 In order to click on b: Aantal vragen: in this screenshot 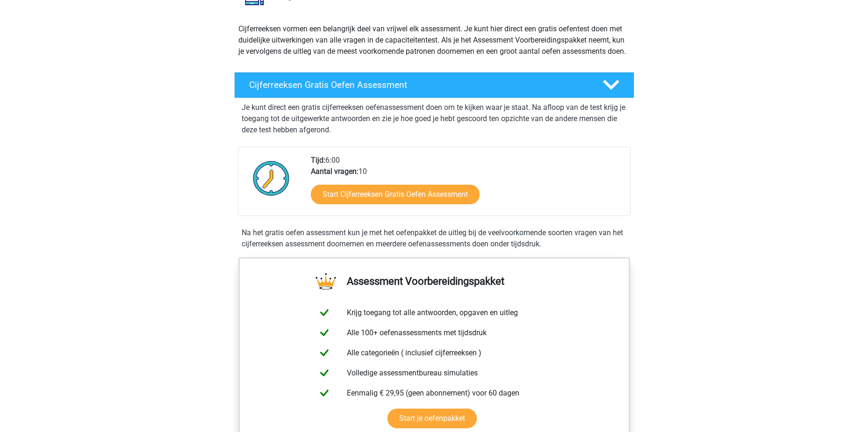, I will do `click(335, 171)`.